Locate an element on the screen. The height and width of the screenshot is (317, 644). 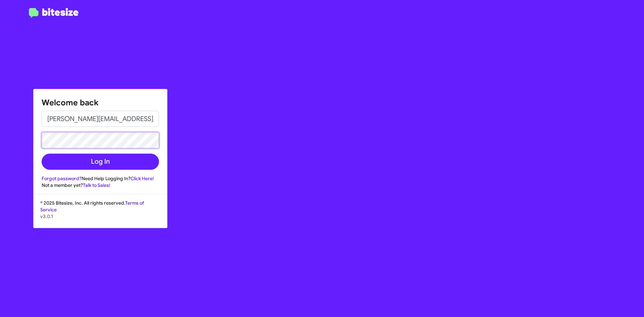
a: Forgot password? is located at coordinates (61, 178).